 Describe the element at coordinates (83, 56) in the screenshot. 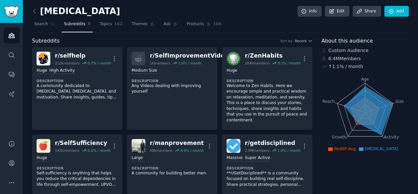

I see `div: r/ selfhelp` at that location.